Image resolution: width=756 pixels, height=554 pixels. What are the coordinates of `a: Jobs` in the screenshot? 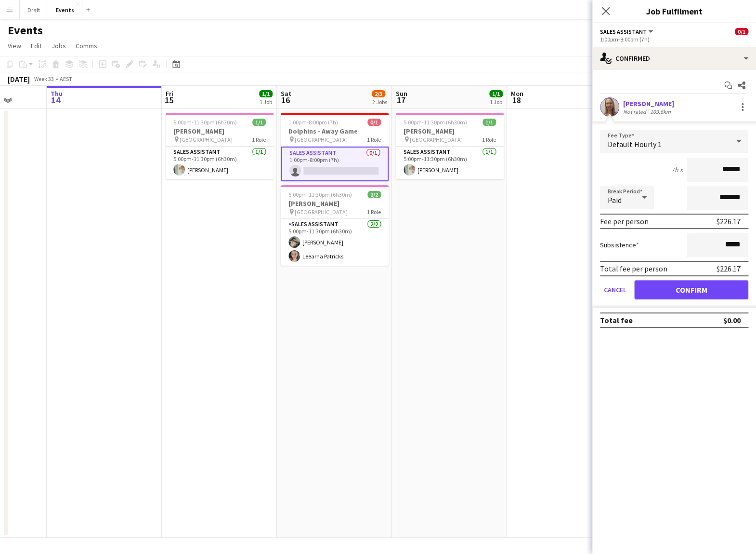 It's located at (59, 46).